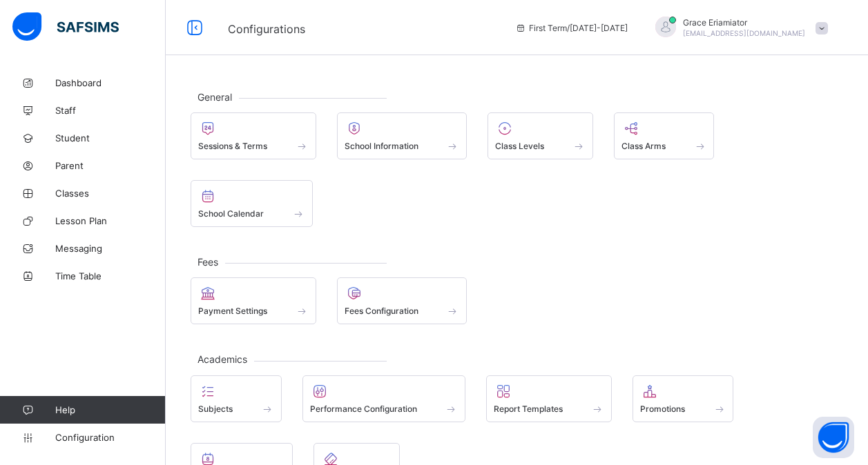 The width and height of the screenshot is (868, 465). Describe the element at coordinates (254, 301) in the screenshot. I see `div: Payment Settings` at that location.